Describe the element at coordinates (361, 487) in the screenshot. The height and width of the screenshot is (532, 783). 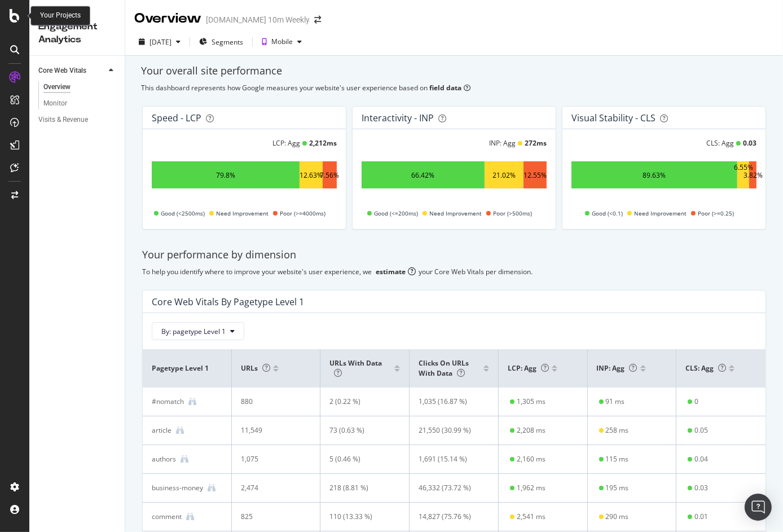
I see `div: 218 (8.81 %)` at that location.